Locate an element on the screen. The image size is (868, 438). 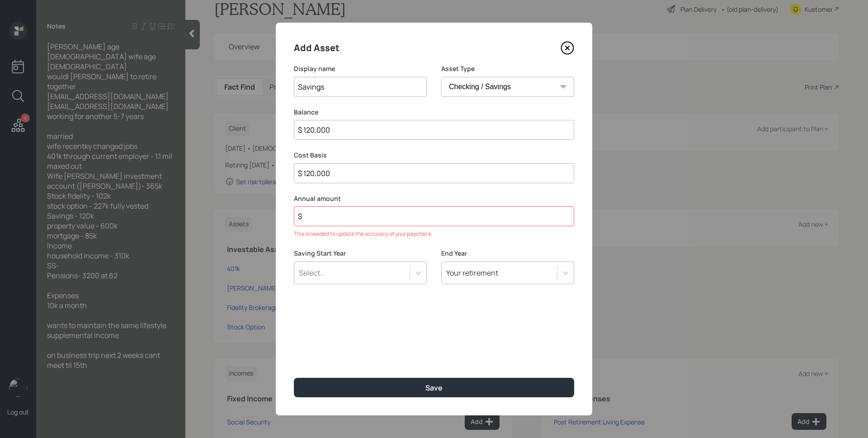
div: Select... is located at coordinates (312, 273).